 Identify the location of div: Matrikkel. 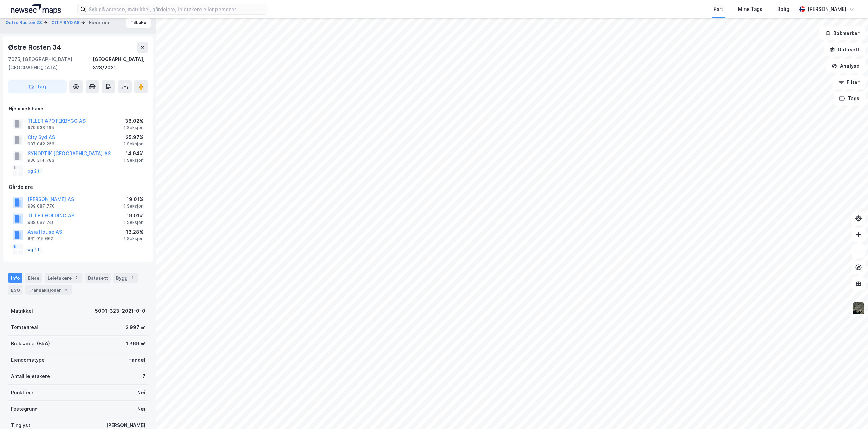
(21, 311).